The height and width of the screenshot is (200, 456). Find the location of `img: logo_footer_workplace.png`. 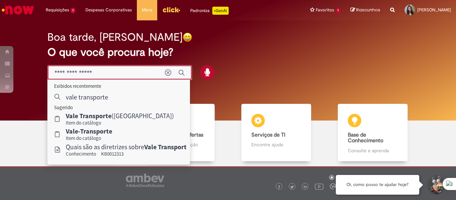

img: logo_footer_workplace.png is located at coordinates (333, 186).